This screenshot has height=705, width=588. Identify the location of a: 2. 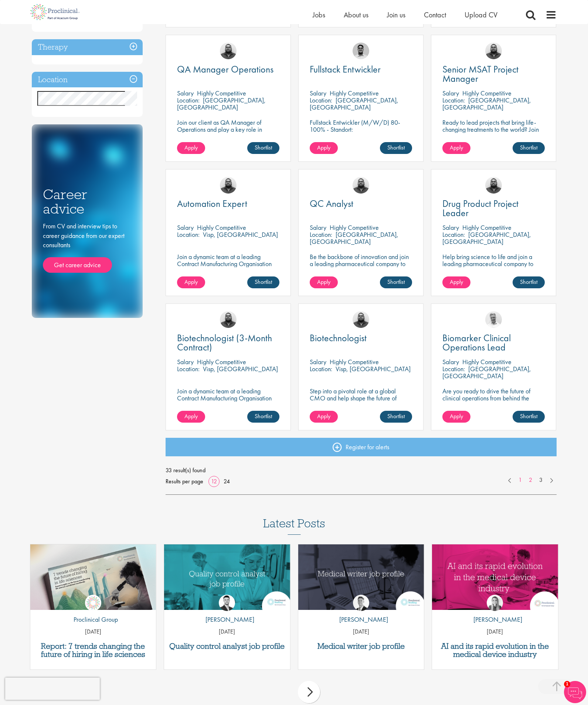
(530, 480).